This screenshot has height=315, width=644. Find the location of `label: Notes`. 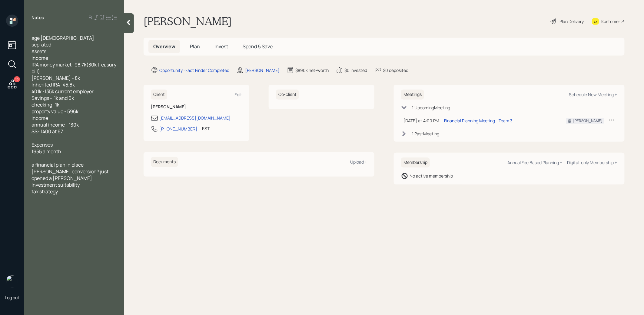

label: Notes is located at coordinates (38, 17).